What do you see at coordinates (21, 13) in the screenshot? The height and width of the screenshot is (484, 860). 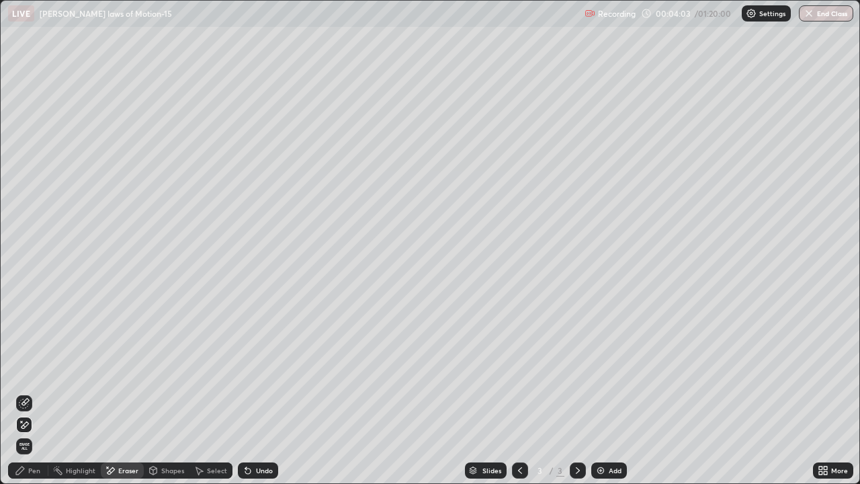 I see `p: LIVE` at bounding box center [21, 13].